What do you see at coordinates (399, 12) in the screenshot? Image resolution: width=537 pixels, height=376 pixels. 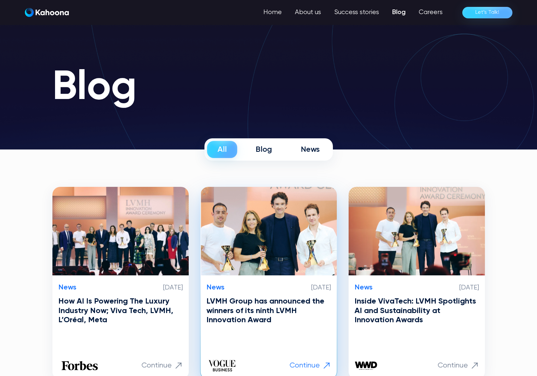 I see `a: Blog` at bounding box center [399, 12].